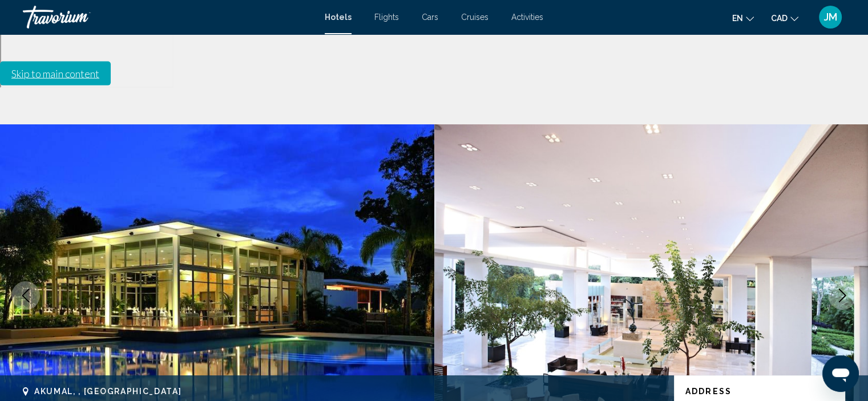  Describe the element at coordinates (527, 17) in the screenshot. I see `span: Activities` at that location.